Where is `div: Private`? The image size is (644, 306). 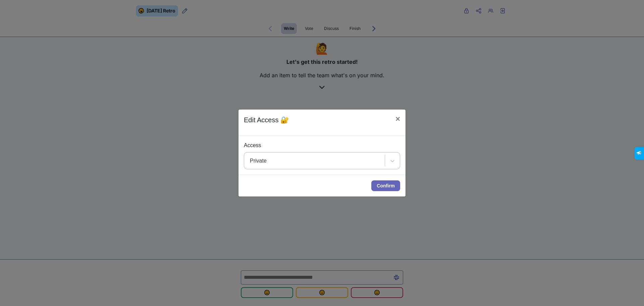
div: Private is located at coordinates (259, 161).